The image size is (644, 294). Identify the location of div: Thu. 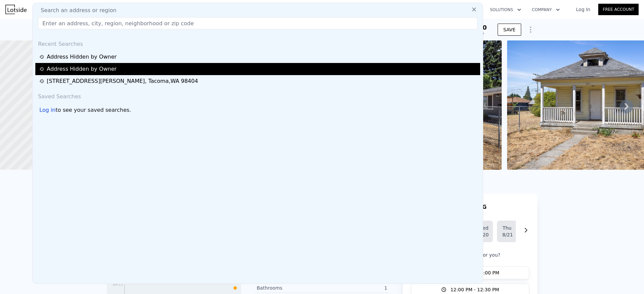
(507, 228).